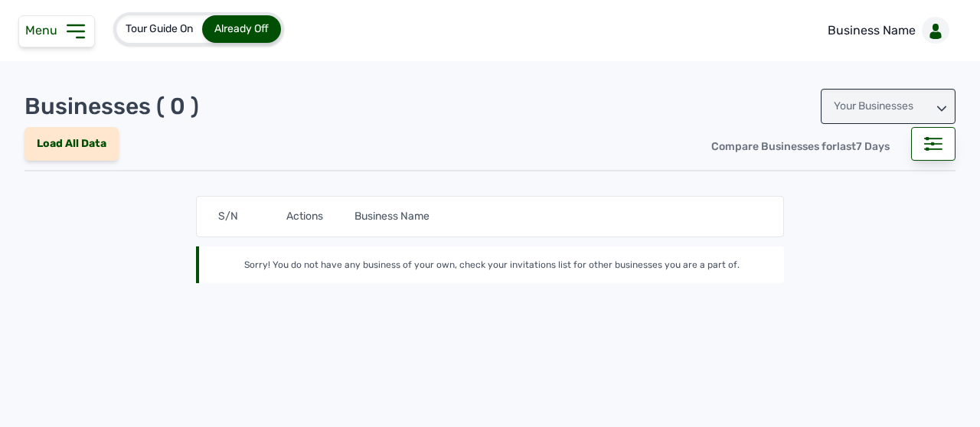 Image resolution: width=980 pixels, height=427 pixels. What do you see at coordinates (491, 265) in the screenshot?
I see `div: Sorry! You do not have any business of your own, check your invitations list for other businesses...` at bounding box center [491, 265].